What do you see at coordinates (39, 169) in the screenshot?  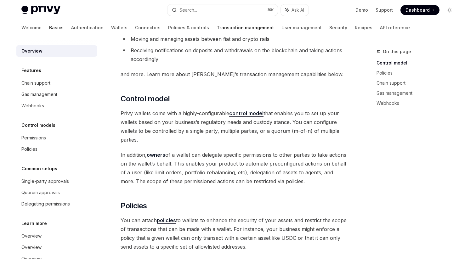 I see `h5: Common setups` at bounding box center [39, 169].